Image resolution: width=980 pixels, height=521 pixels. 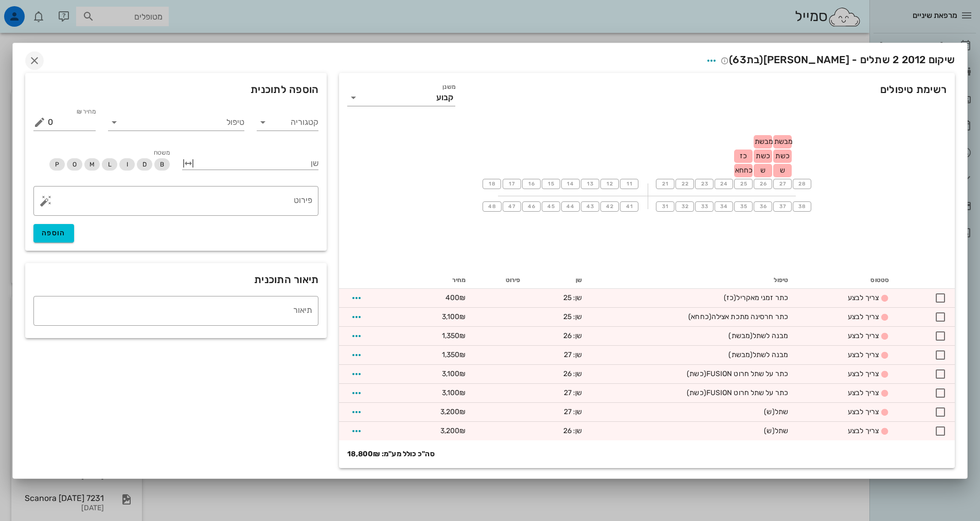 What do you see at coordinates (492, 184) in the screenshot?
I see `button: 18` at bounding box center [492, 184].